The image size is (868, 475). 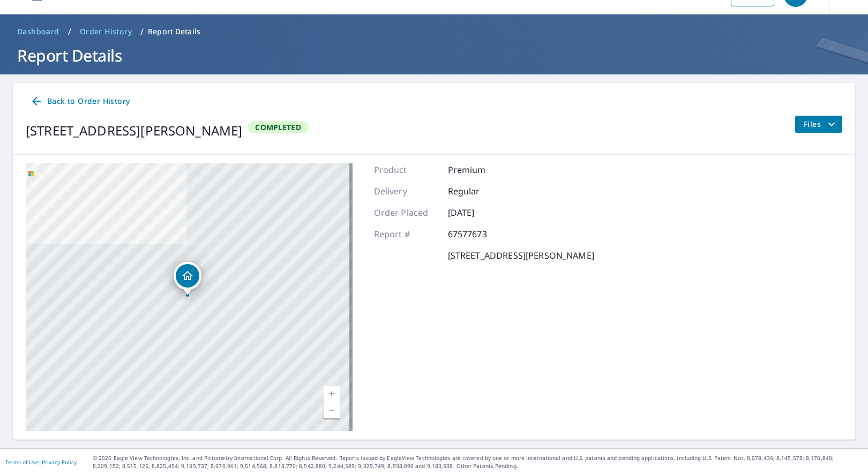 What do you see at coordinates (188, 278) in the screenshot?
I see `div: Dropped pin, building 1, Residential property, 11 Woodside Dr Rumson, NJ 07760` at bounding box center [188, 278].